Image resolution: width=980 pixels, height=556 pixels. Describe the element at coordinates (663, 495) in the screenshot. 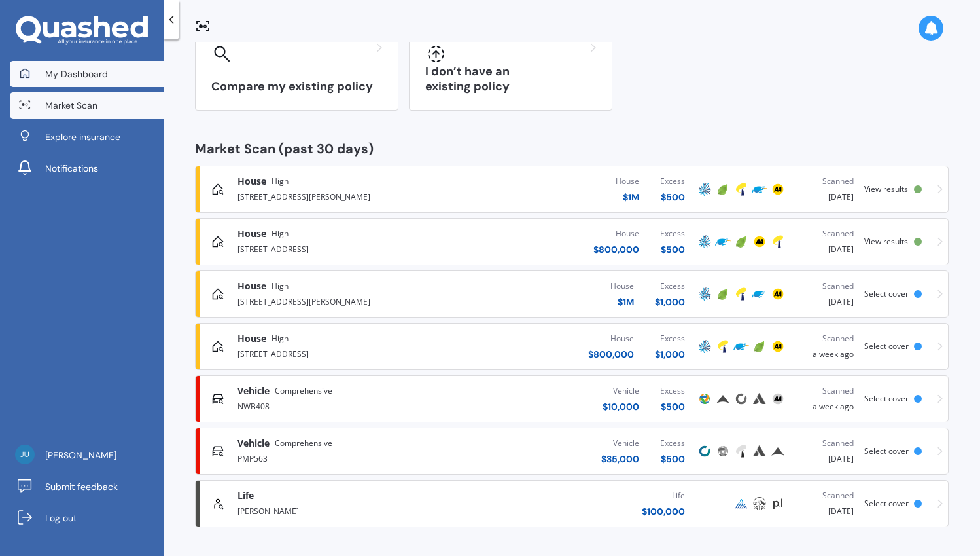

I see `div: Life` at that location.